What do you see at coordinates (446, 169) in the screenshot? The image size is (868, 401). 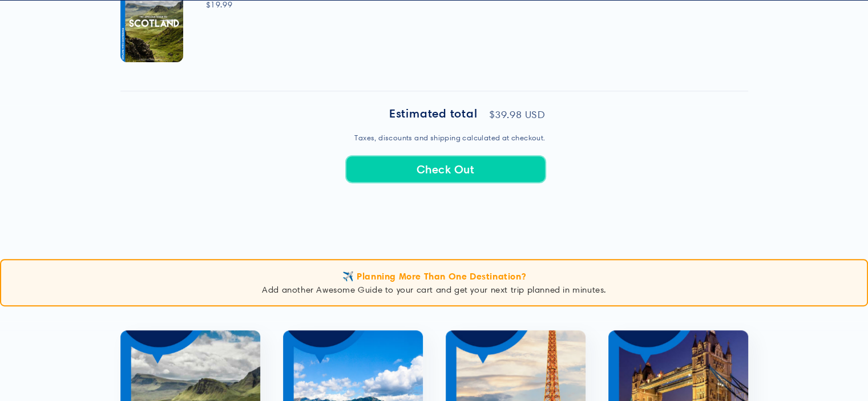 I see `button: Check Out` at bounding box center [446, 169].